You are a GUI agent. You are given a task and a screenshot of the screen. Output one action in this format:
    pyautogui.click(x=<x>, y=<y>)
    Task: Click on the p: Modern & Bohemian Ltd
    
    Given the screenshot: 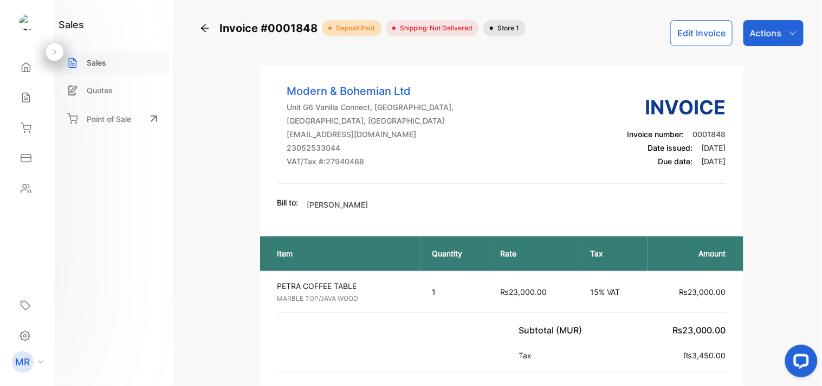 What is the action you would take?
    pyautogui.click(x=371, y=91)
    